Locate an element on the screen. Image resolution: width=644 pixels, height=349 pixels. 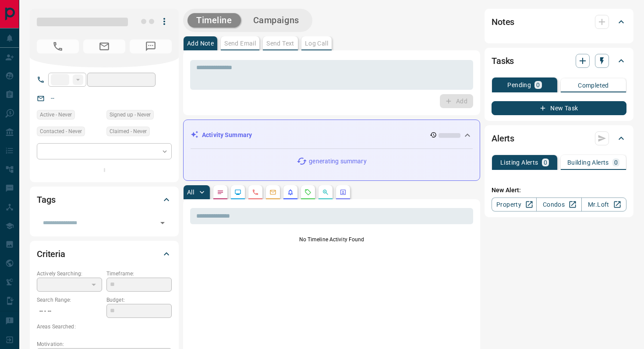
h2: Criteria is located at coordinates (51, 254).